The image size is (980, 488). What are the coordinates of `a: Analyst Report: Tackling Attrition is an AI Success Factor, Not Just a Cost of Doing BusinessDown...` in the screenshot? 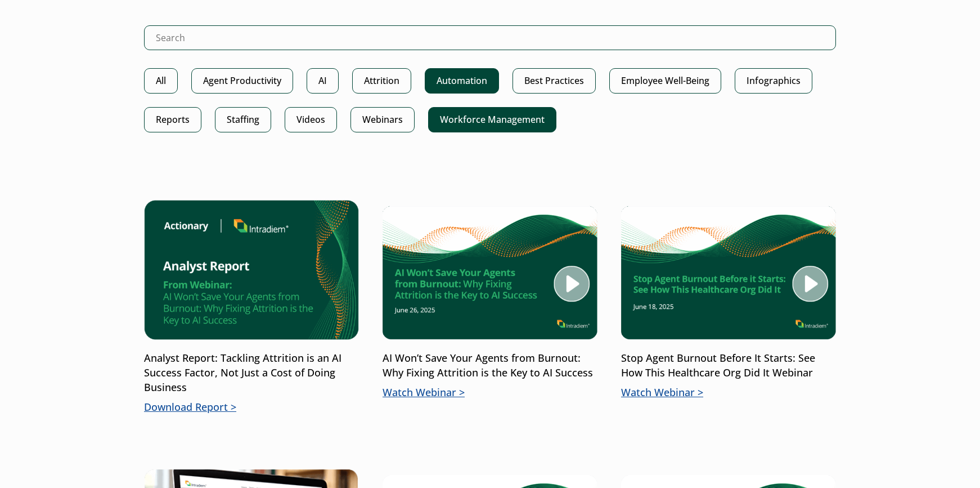 It's located at (251, 307).